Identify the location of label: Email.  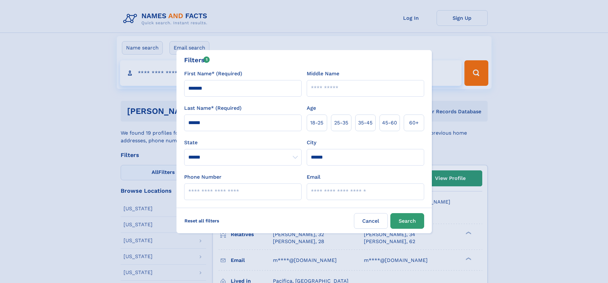
(313, 177).